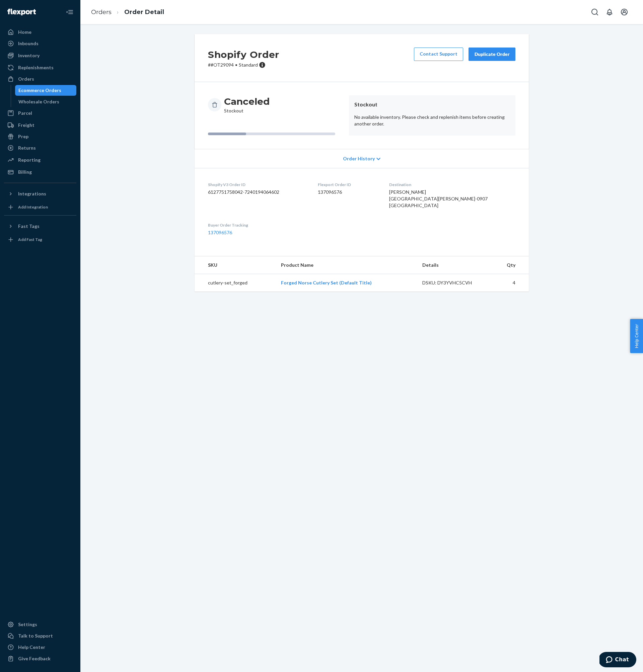  Describe the element at coordinates (26, 148) in the screenshot. I see `div: Returns` at that location.